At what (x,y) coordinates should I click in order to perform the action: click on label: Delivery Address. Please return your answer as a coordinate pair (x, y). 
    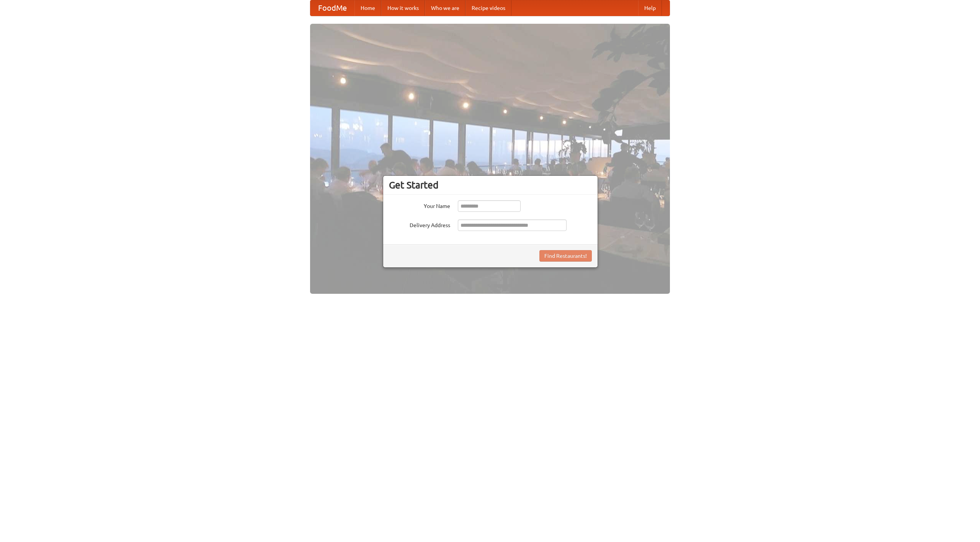
    Looking at the image, I should click on (420, 224).